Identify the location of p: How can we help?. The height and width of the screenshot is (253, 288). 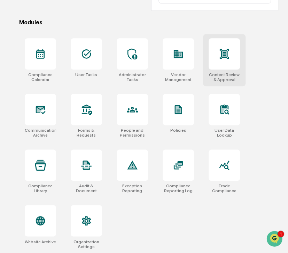
(67, 20).